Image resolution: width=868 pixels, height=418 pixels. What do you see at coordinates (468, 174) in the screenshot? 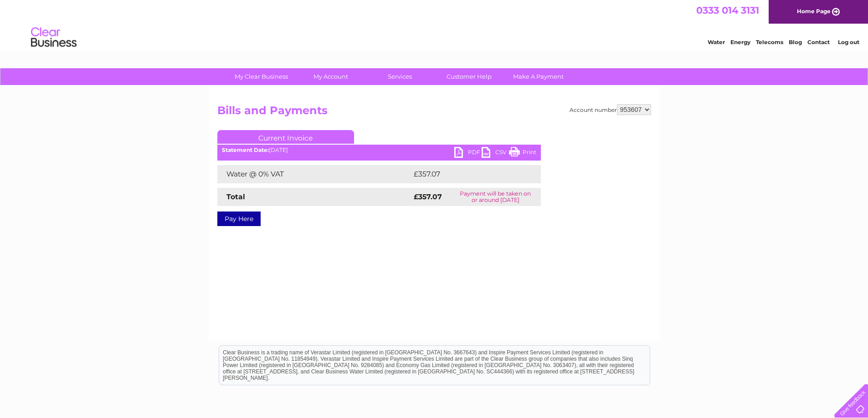
I see `td: £357.07` at bounding box center [468, 174].